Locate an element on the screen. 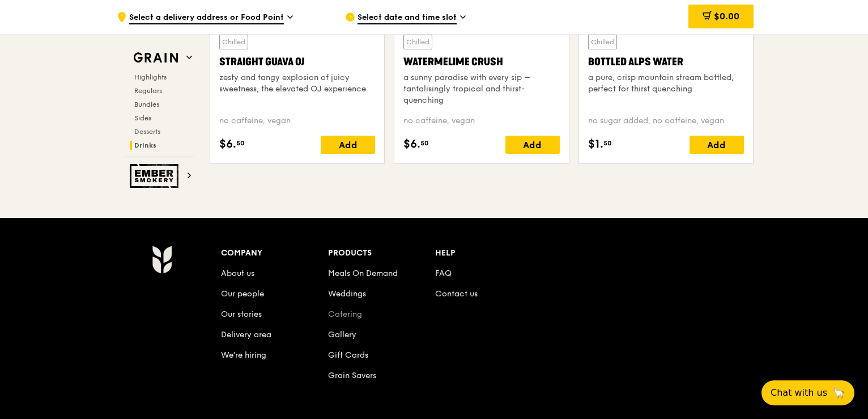 The height and width of the screenshot is (419, 868). div: a pure, crisp mountain stream bottled, perfect for thirst quenching is located at coordinates (666, 83).